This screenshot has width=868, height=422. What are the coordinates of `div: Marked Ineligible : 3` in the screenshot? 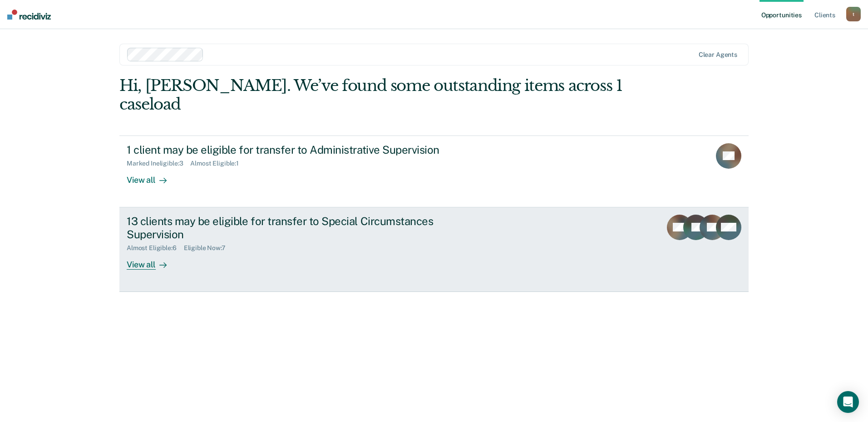 It's located at (158, 163).